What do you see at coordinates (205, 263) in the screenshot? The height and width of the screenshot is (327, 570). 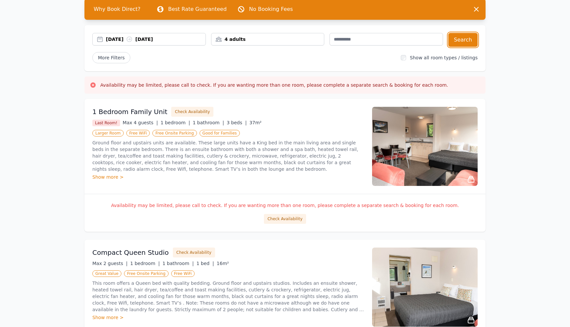 I see `span: 1 bed |` at bounding box center [205, 263].